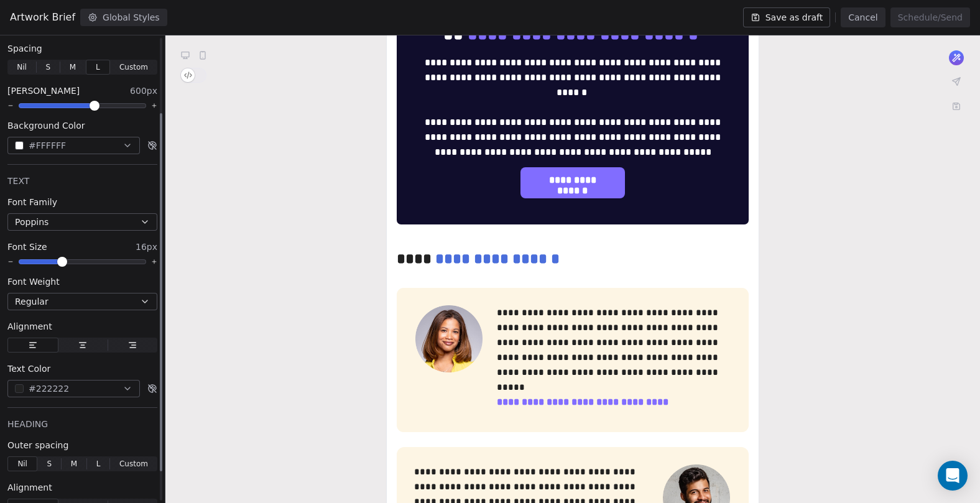 This screenshot has height=503, width=980. I want to click on div: Open Intercom Messenger, so click(953, 476).